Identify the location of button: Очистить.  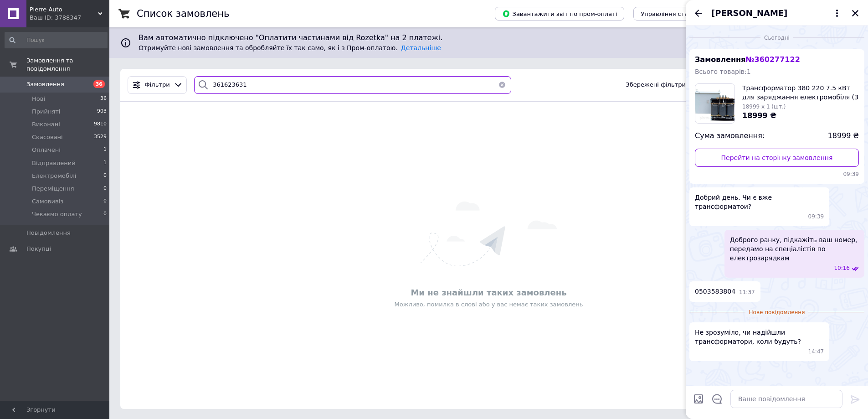
(503, 85).